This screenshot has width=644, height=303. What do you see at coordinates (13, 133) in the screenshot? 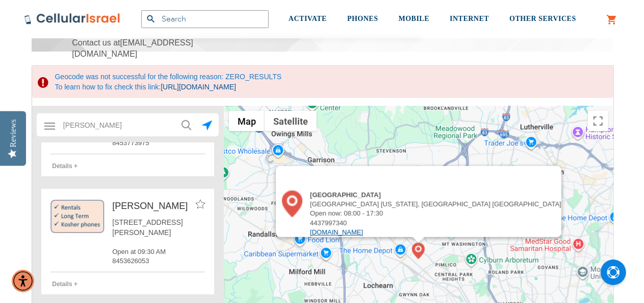
I see `div: Reviews` at bounding box center [13, 133].